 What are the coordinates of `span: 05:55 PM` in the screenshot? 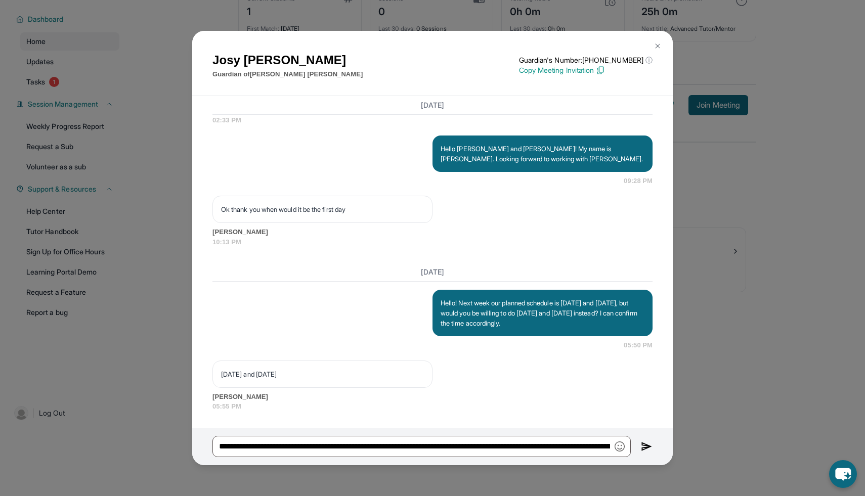 It's located at (433, 407).